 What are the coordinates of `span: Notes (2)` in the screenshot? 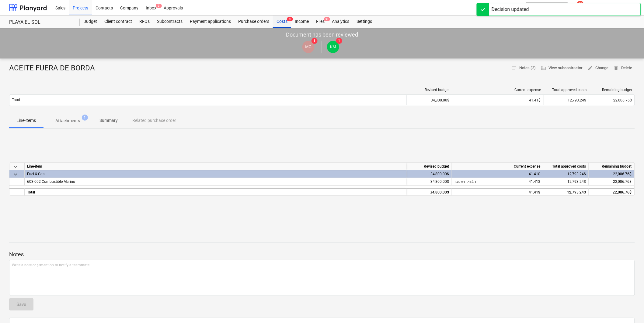 It's located at (524, 68).